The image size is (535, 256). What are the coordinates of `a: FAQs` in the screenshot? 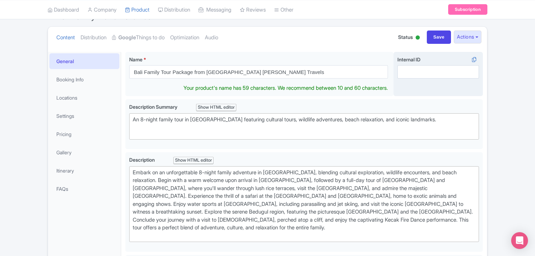 It's located at (84, 188).